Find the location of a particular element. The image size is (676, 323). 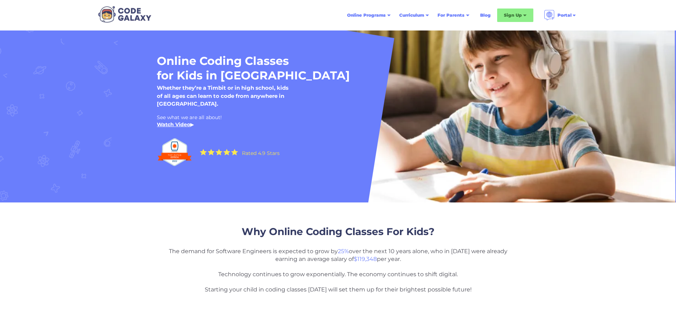

a: Blog is located at coordinates (486, 15).